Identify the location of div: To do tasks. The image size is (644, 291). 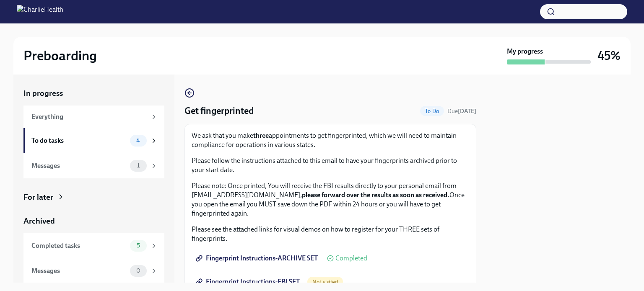
(79, 141).